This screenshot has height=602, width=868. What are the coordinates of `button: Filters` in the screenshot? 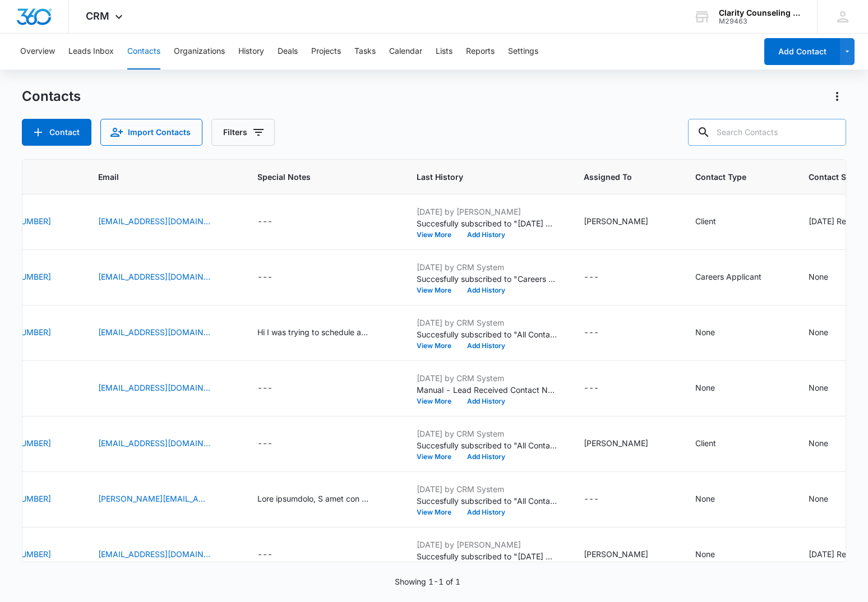 It's located at (242, 133).